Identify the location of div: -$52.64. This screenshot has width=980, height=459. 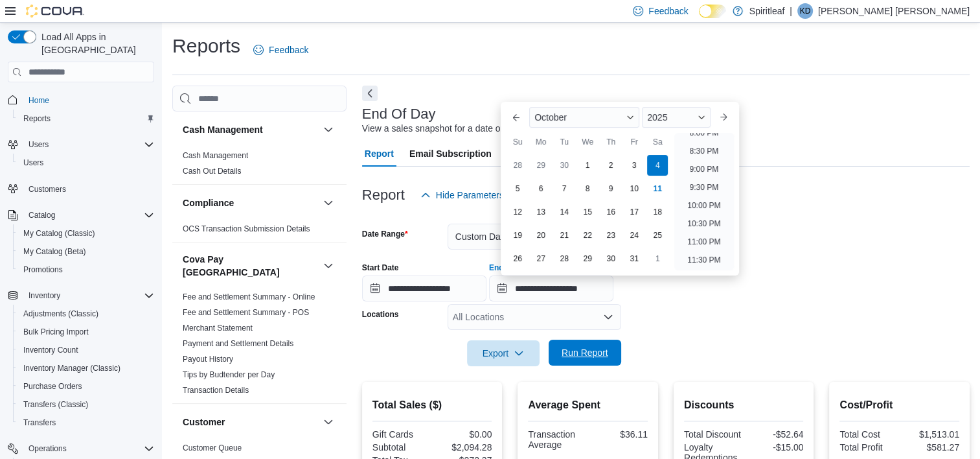
(775, 434).